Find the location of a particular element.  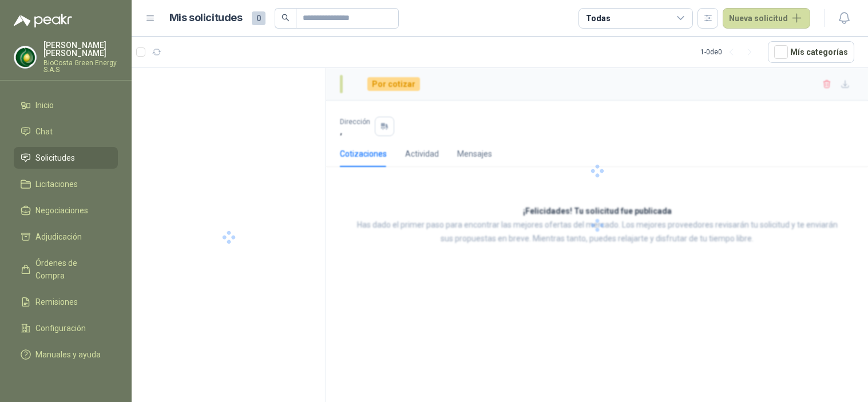

span: Solicitudes is located at coordinates (55, 158).